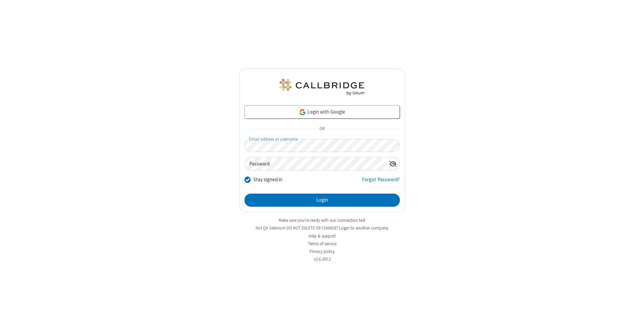  What do you see at coordinates (302, 112) in the screenshot?
I see `img: google-icon.png` at bounding box center [302, 112].